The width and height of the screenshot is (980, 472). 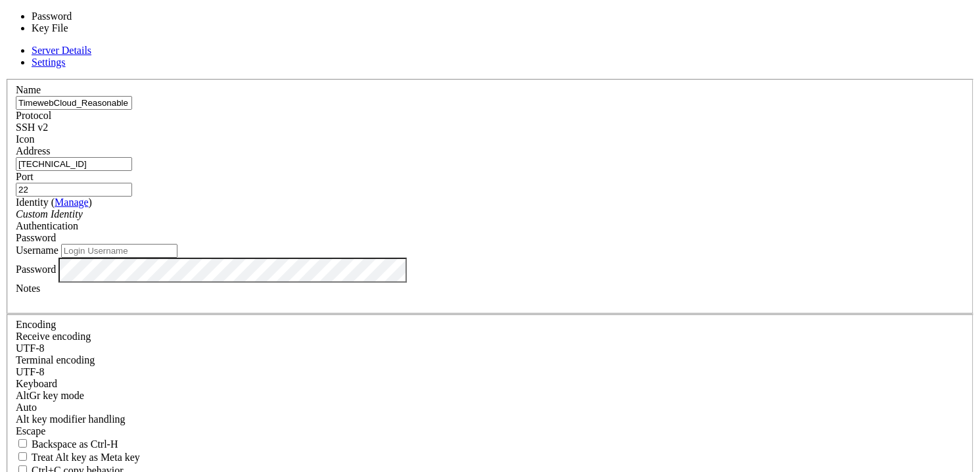 What do you see at coordinates (37, 250) in the screenshot?
I see `label: Username` at bounding box center [37, 250].